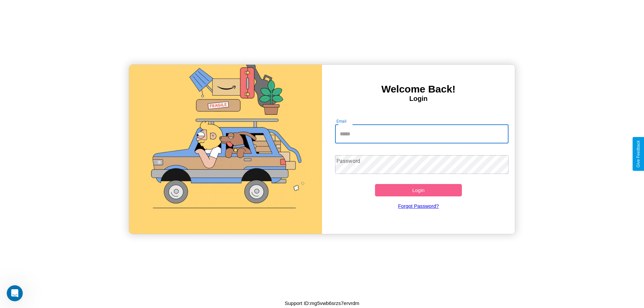 Image resolution: width=644 pixels, height=308 pixels. I want to click on img: gif, so click(225, 149).